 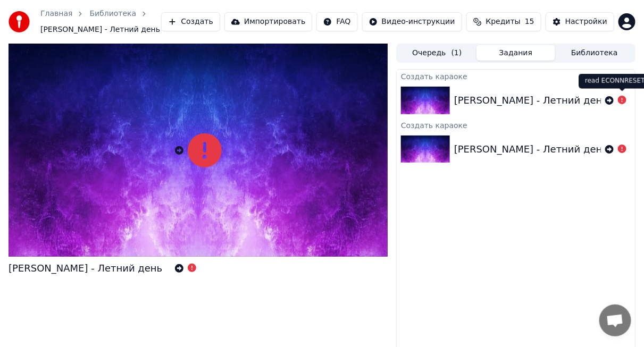 I want to click on span: Кредиты, so click(x=503, y=22).